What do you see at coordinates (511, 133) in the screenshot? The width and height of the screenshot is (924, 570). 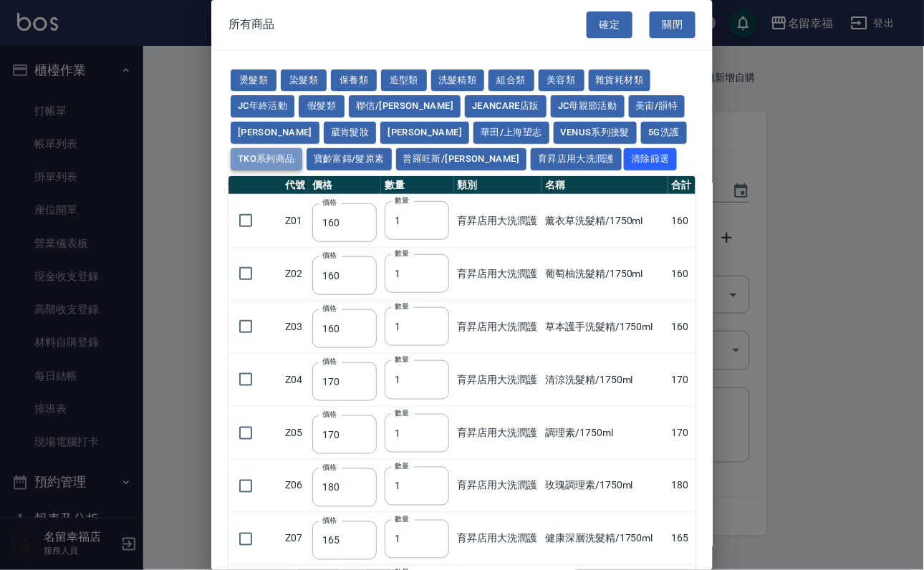 I see `button: 華田/上海望志` at bounding box center [511, 133].